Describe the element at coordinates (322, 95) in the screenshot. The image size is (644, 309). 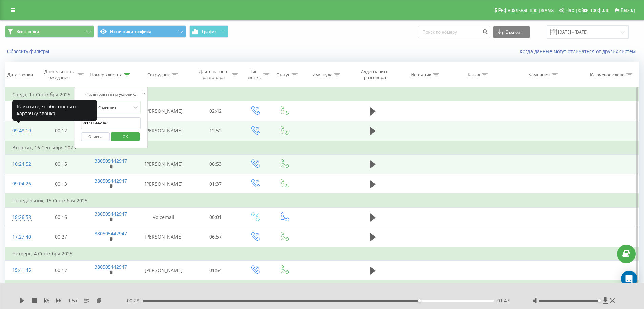
I see `td: Среда, 17 Сентября 2025` at that location.